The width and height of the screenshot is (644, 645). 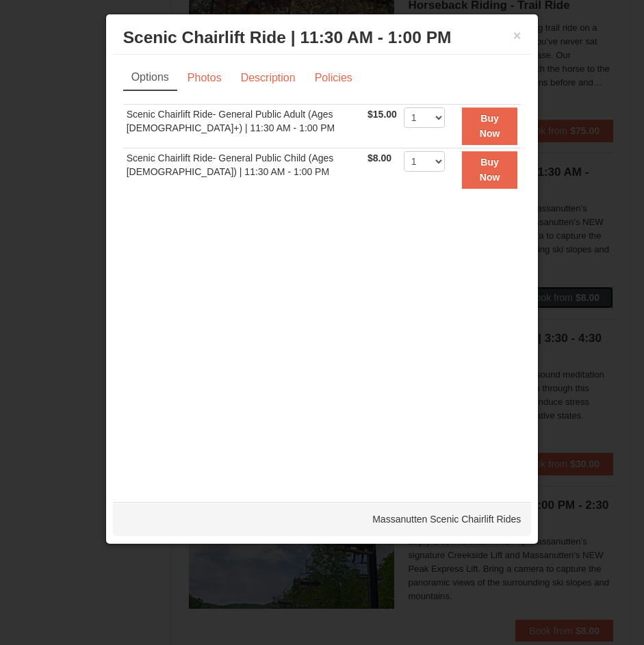 What do you see at coordinates (322, 37) in the screenshot?
I see `h3: Scenic Chairlift Ride | 11:30 AM - 1:00 PM` at bounding box center [322, 37].